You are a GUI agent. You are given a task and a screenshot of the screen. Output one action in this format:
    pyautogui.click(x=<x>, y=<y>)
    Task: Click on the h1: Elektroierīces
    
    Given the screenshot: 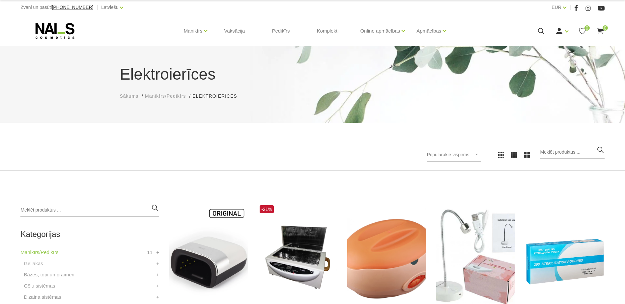 What is the action you would take?
    pyautogui.click(x=313, y=74)
    